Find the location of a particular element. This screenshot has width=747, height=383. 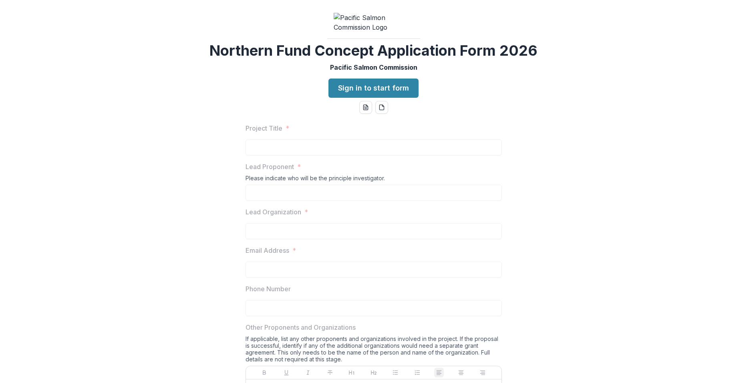

button: Align Center is located at coordinates (461, 372).